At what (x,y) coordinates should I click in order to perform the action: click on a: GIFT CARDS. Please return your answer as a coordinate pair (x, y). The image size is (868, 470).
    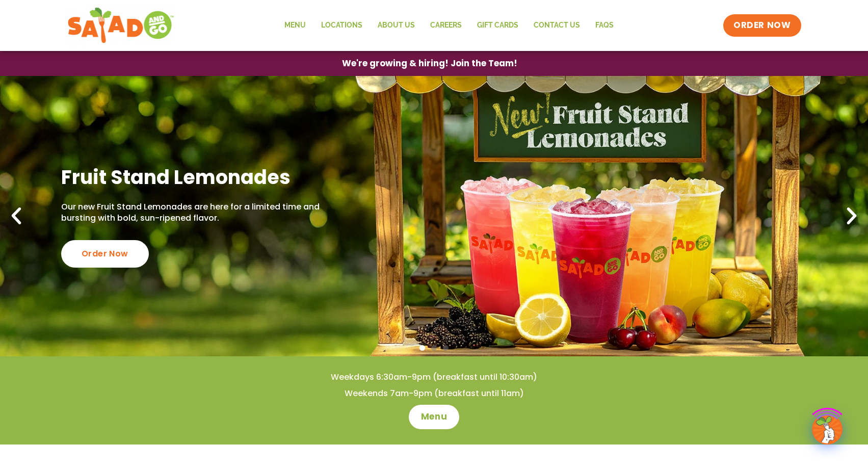
    Looking at the image, I should click on (497, 25).